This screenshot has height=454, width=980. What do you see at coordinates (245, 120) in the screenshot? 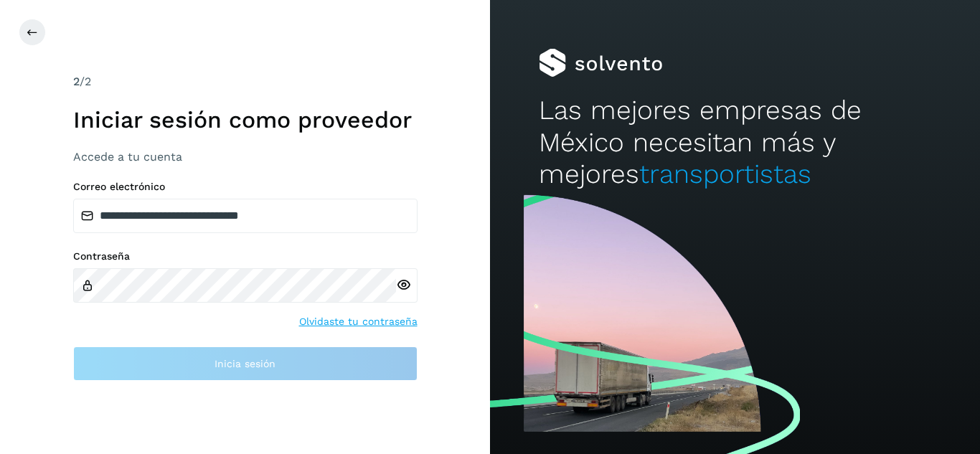
I see `h1: Iniciar sesión como proveedor` at bounding box center [245, 120].